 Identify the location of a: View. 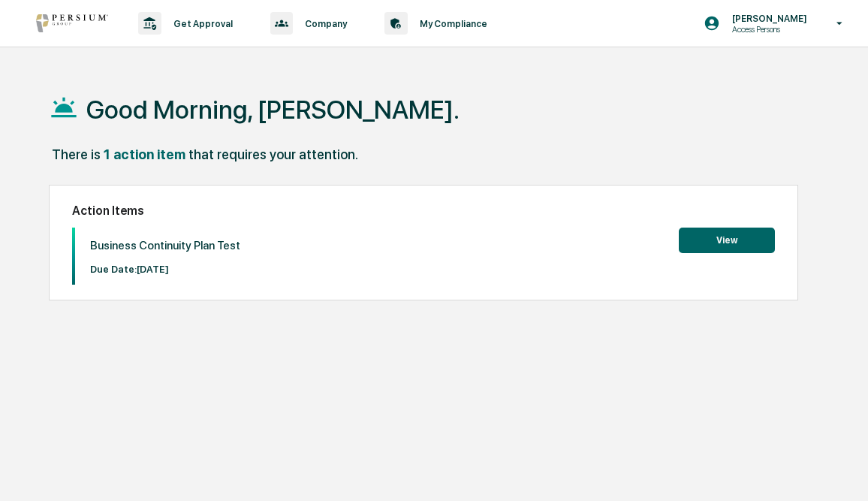
(727, 239).